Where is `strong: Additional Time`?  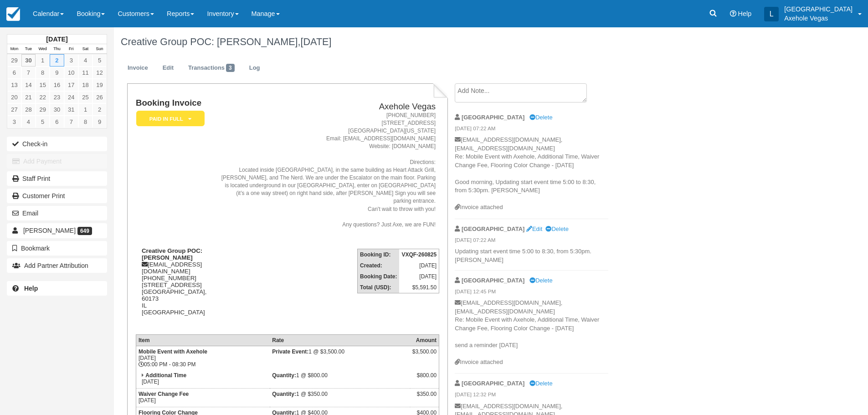
strong: Additional Time is located at coordinates (166, 375).